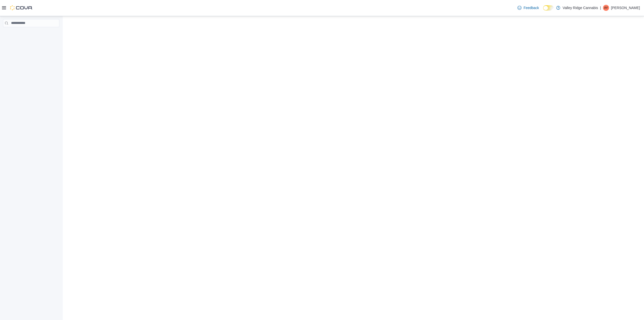 This screenshot has width=644, height=320. What do you see at coordinates (606, 8) in the screenshot?
I see `span: AY` at bounding box center [606, 8].